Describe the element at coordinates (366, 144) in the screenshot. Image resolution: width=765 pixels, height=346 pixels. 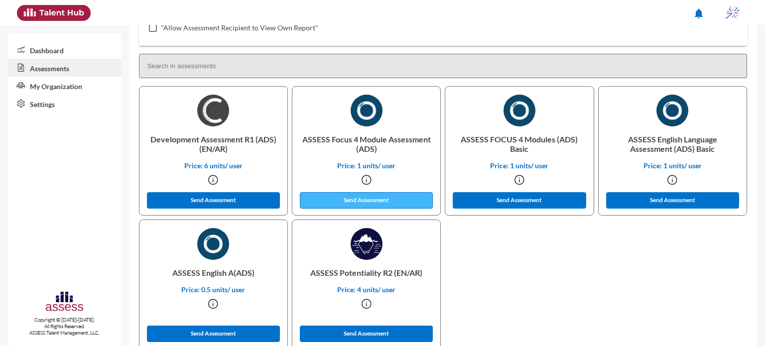
I see `p: ASSESS Focus 4 Module Assessment (ADS)` at that location.